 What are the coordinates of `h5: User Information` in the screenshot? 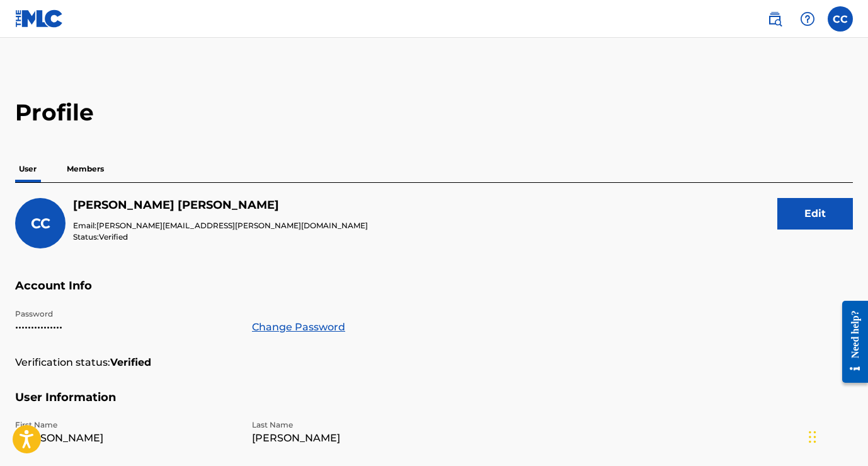 It's located at (434, 405).